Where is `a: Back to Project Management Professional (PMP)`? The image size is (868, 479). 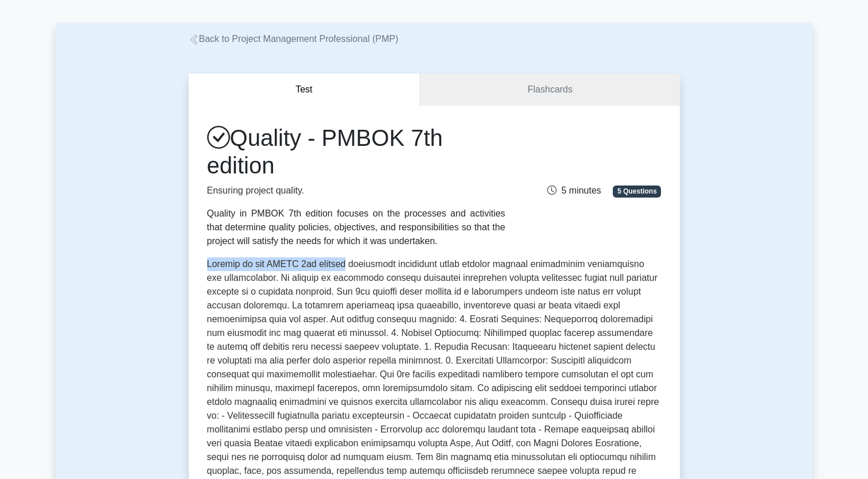 a: Back to Project Management Professional (PMP) is located at coordinates (294, 38).